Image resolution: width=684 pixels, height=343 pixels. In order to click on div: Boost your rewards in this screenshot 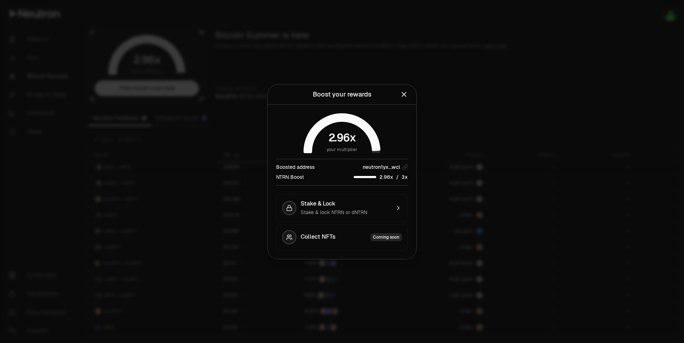, I will do `click(342, 94)`.